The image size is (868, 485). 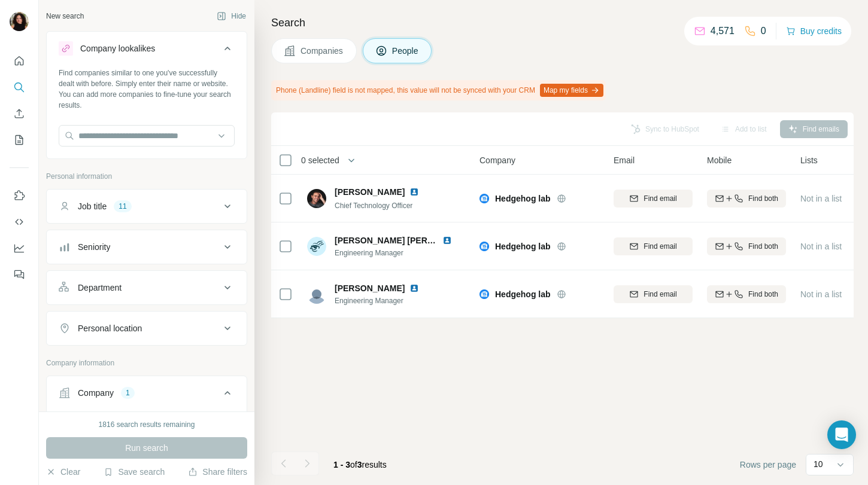 What do you see at coordinates (571, 90) in the screenshot?
I see `button: Map my fields` at bounding box center [571, 90].